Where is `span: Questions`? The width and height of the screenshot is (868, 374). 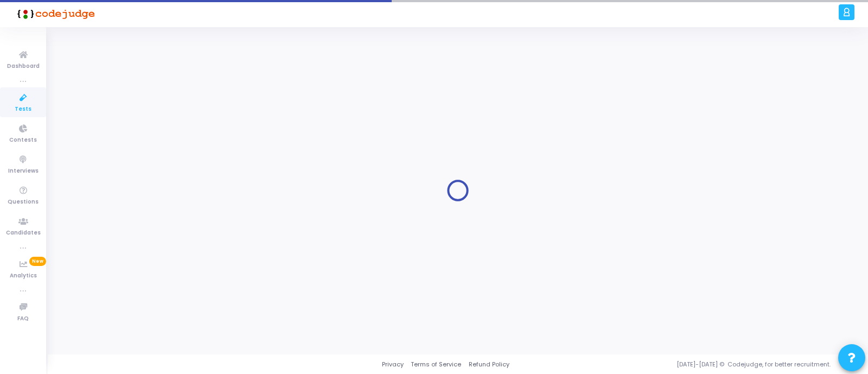 span: Questions is located at coordinates (23, 202).